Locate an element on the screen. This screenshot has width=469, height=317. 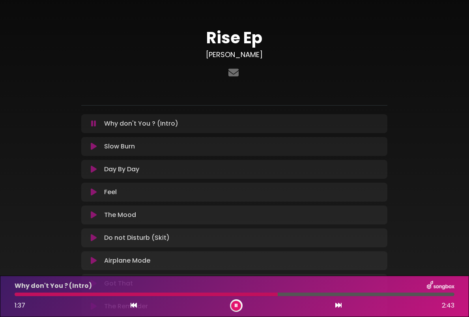
p: Do not Disturb (Skit) is located at coordinates (137, 238).